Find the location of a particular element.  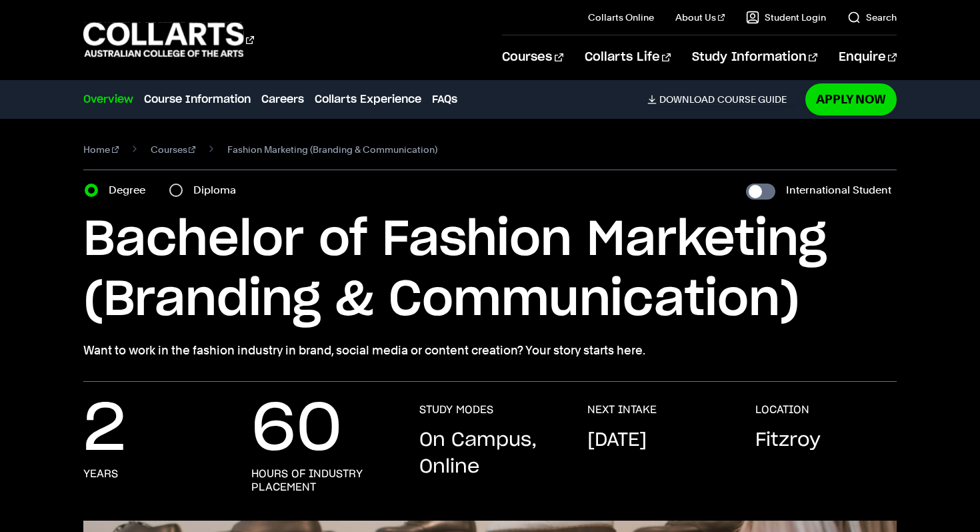

a: DownloadCourse Guide is located at coordinates (722, 99).